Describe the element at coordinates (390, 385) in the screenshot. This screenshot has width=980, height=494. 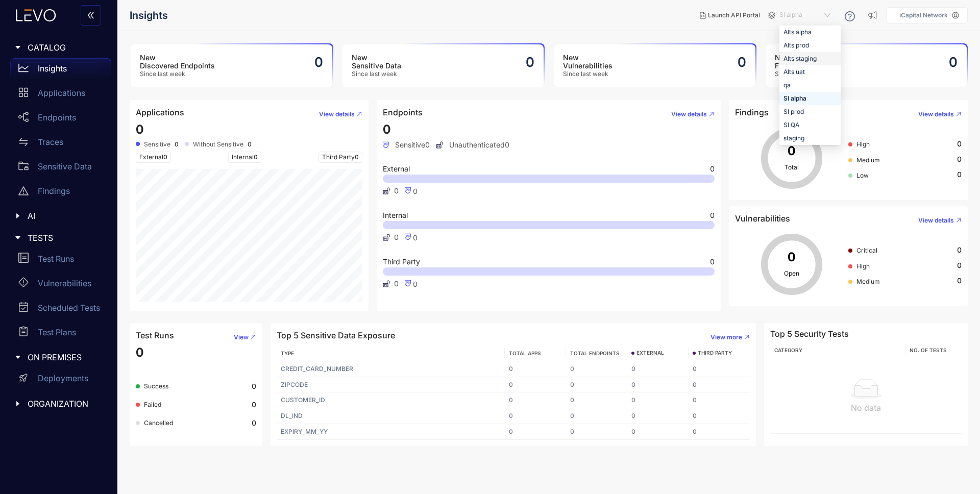
I see `td: ZIPCODE` at that location.